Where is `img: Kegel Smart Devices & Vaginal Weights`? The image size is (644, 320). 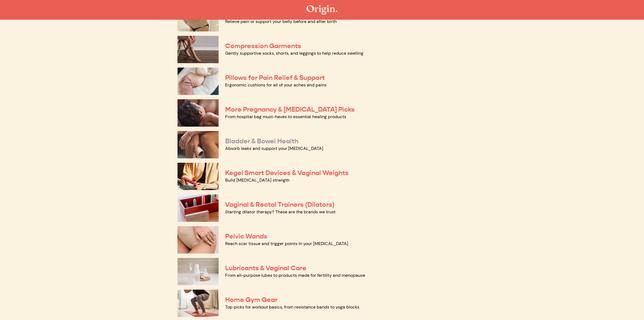
img: Kegel Smart Devices & Vaginal Weights is located at coordinates (198, 177).